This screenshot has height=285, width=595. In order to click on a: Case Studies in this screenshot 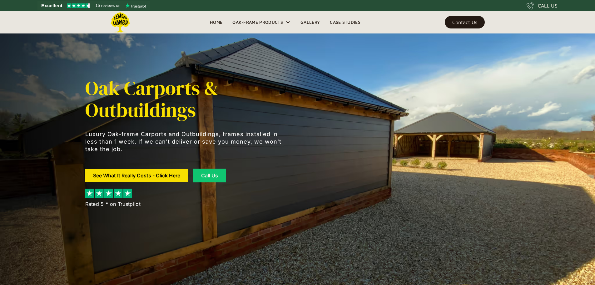, I will do `click(345, 22)`.